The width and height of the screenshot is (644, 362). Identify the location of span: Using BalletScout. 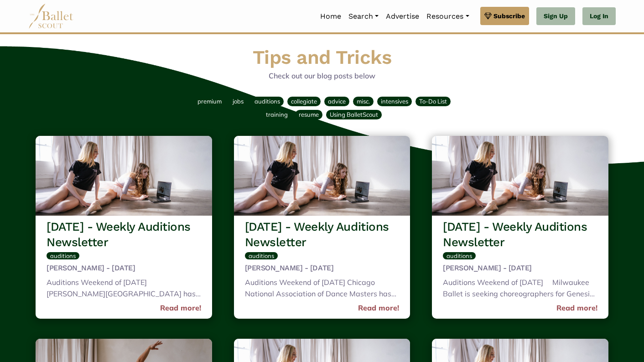
(354, 114).